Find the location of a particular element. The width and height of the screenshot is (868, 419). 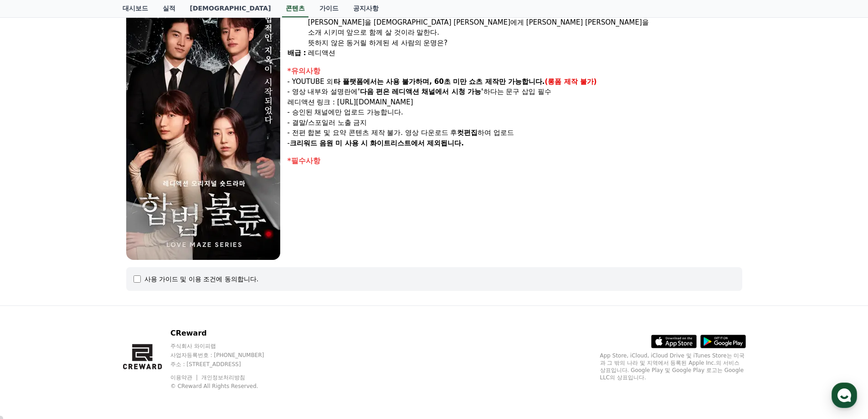

div: 내용 : is located at coordinates (296, 27).